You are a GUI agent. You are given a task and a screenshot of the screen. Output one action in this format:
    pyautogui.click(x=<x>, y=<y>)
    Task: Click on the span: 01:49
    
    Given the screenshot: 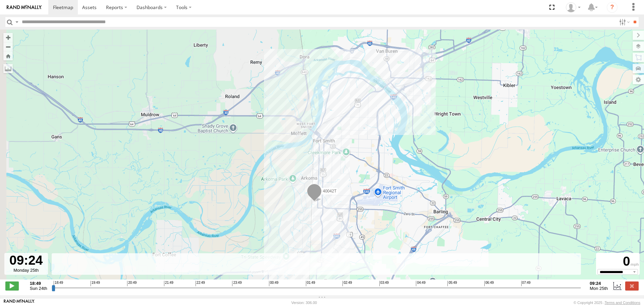 What is the action you would take?
    pyautogui.click(x=311, y=283)
    